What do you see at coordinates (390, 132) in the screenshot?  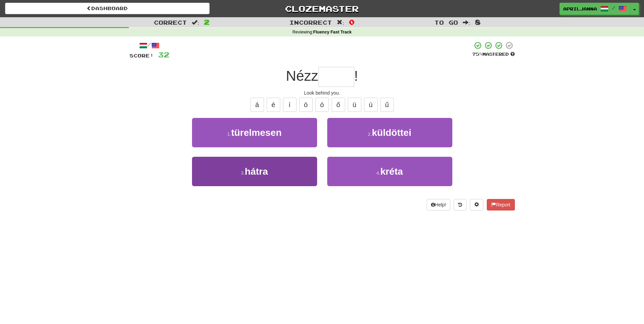 I see `button: 2.küldöttei` at bounding box center [390, 132].